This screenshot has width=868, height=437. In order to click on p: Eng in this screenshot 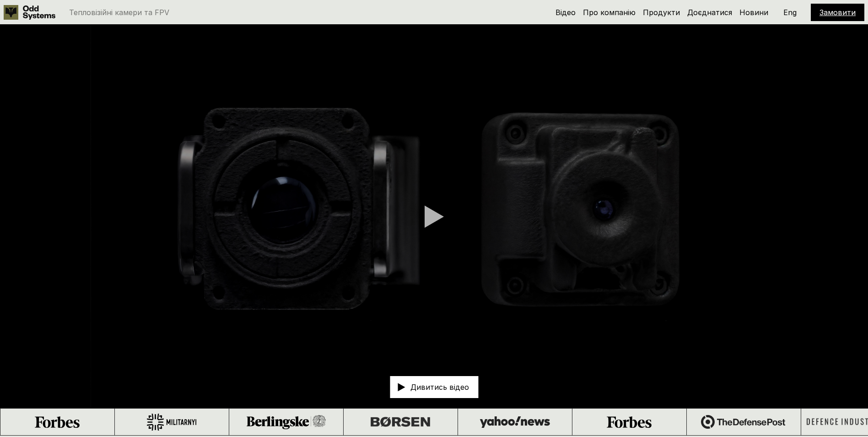, I will do `click(790, 12)`.